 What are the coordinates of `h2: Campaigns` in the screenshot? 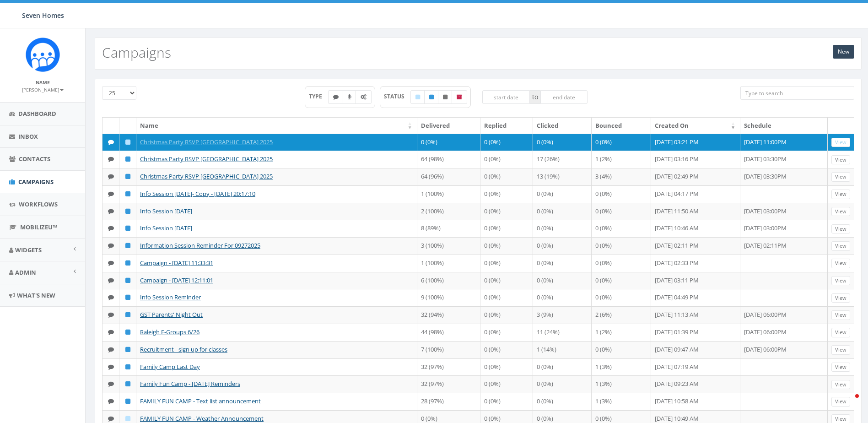 It's located at (136, 52).